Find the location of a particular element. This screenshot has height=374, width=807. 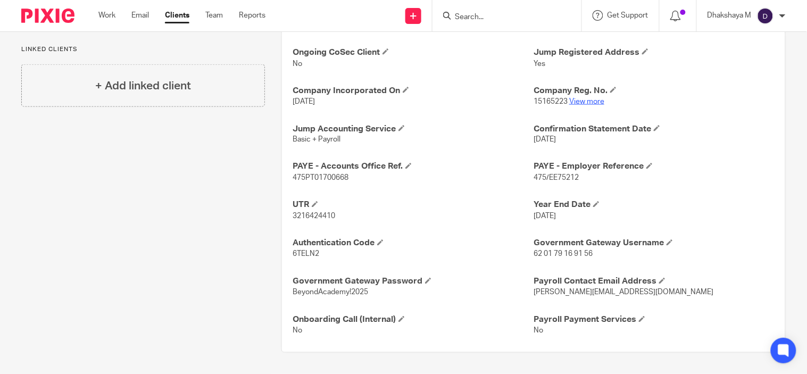

a: View more is located at coordinates (587, 102).